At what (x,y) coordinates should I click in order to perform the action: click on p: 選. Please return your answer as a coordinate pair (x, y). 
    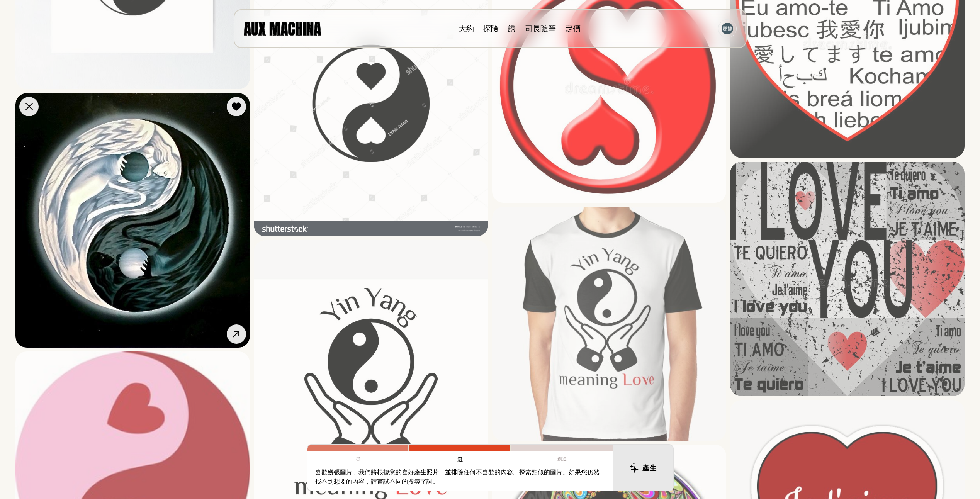
    Looking at the image, I should click on (460, 459).